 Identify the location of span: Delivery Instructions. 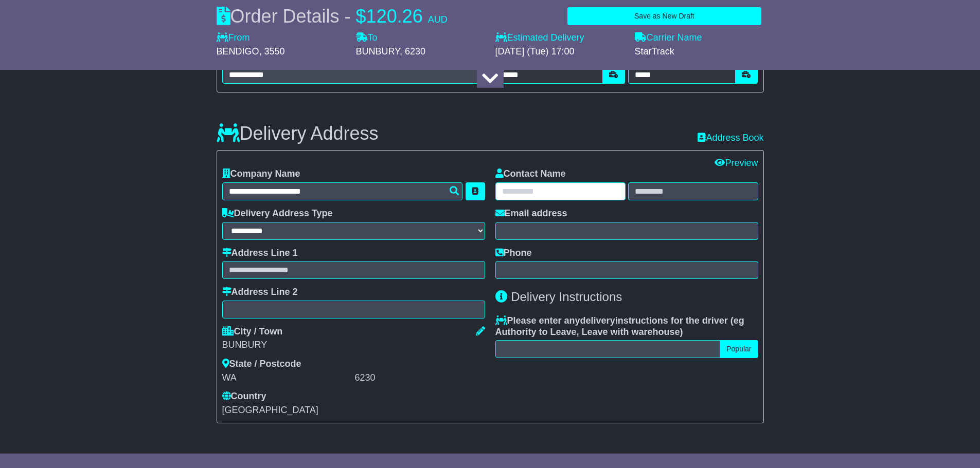
(566, 296).